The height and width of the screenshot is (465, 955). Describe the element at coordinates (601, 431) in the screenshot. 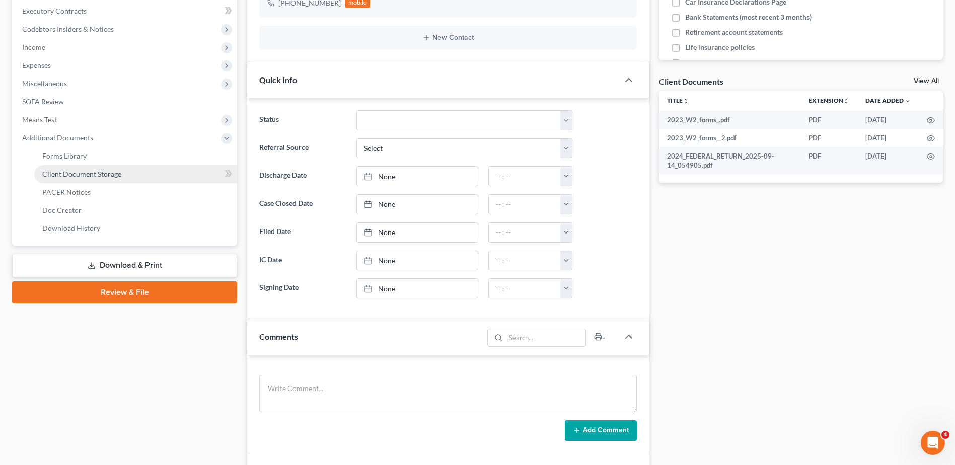

I see `button: Add Comment` at that location.